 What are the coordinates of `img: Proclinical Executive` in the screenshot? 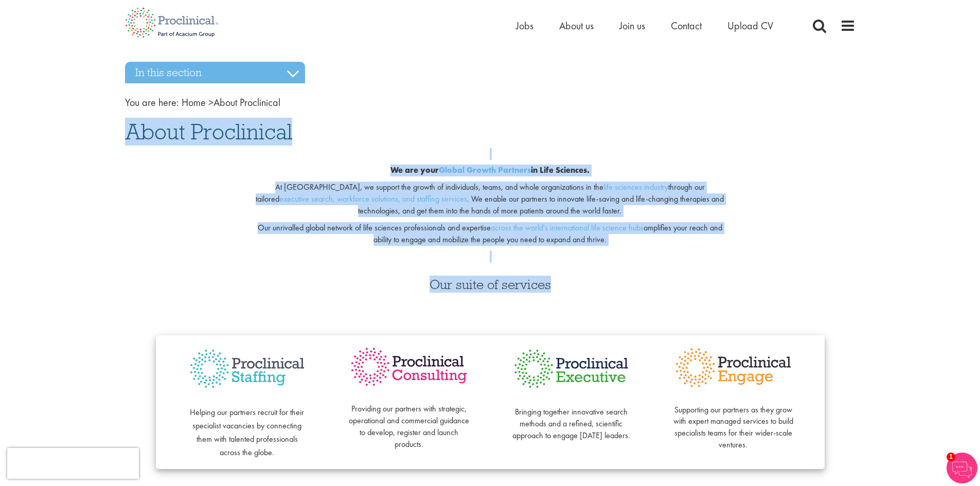 It's located at (571, 369).